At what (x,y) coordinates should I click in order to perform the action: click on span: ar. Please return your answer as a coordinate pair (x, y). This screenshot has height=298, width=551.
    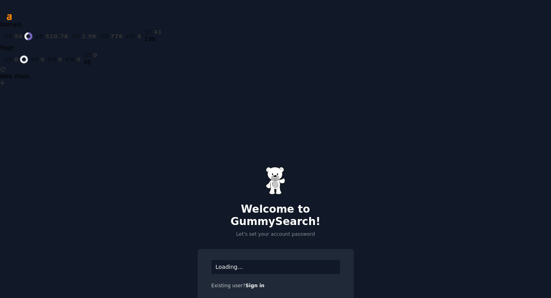
    Looking at the image, I should click on (40, 36).